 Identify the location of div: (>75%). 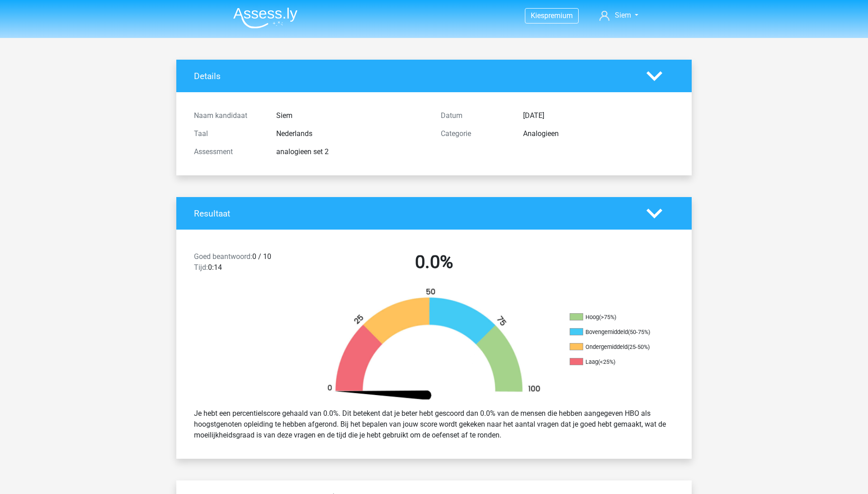
(607, 317).